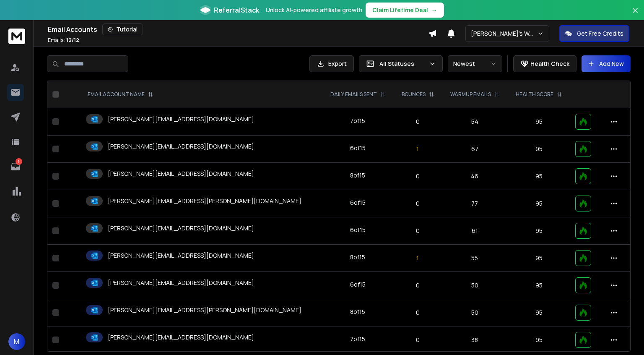 The width and height of the screenshot is (644, 355). What do you see at coordinates (475, 203) in the screenshot?
I see `td: 77` at bounding box center [475, 203].